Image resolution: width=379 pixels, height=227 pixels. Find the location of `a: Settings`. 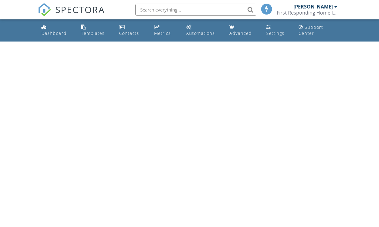

a: Settings is located at coordinates (278, 30).